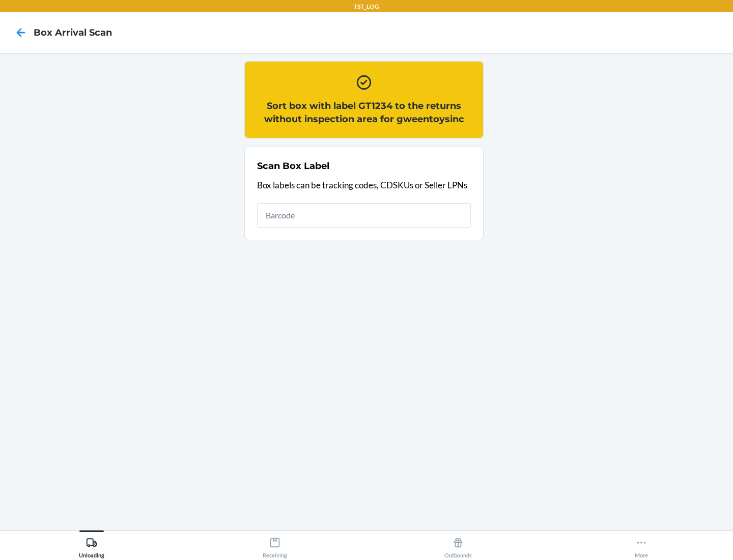 The height and width of the screenshot is (560, 733). I want to click on h2: Scan Box Label, so click(293, 166).